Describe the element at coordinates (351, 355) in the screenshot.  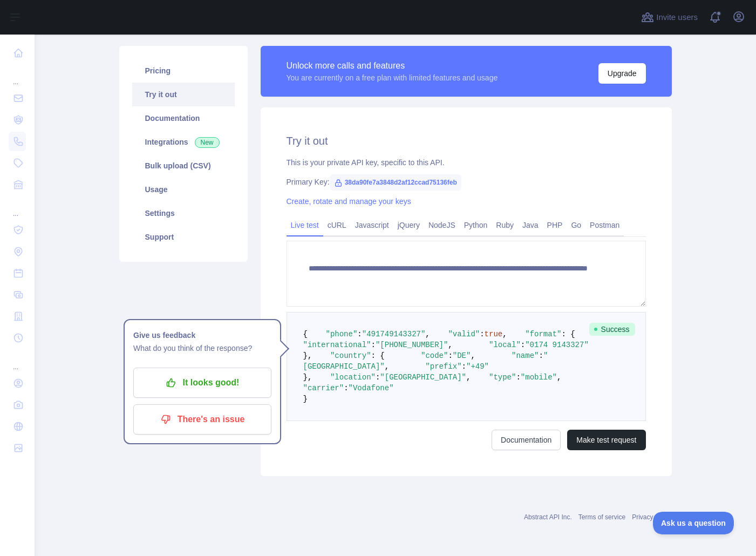
I see `span: "country"` at that location.